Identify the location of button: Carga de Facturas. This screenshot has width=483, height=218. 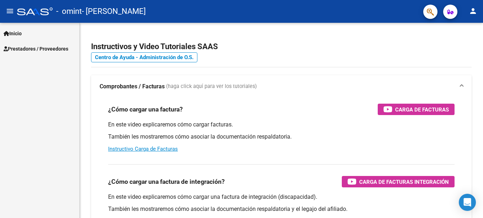
(416, 109).